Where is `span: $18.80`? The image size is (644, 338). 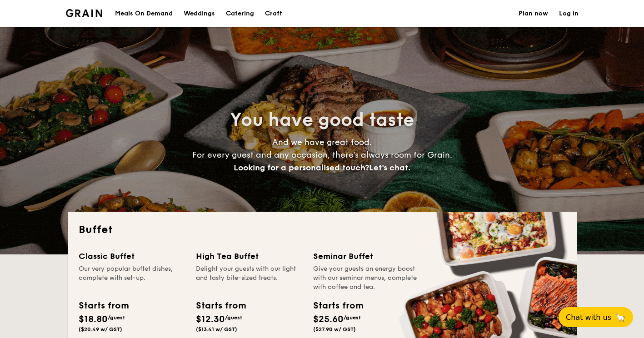 span: $18.80 is located at coordinates (93, 319).